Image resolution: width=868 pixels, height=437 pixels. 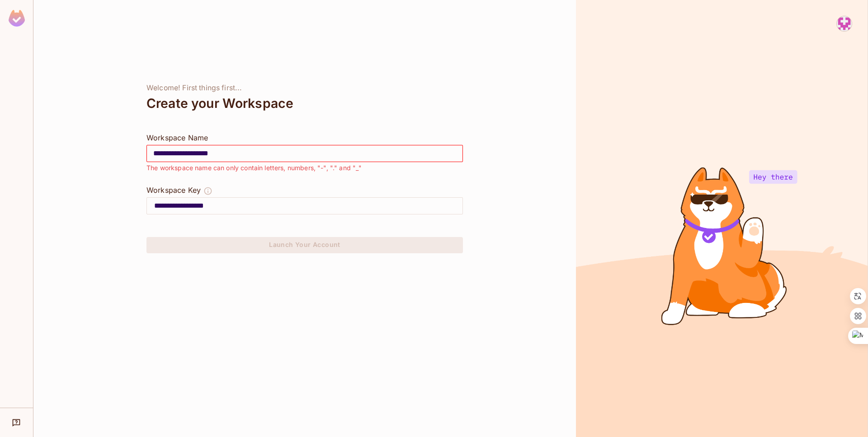 I want to click on div: Welcome! First things first..., so click(x=305, y=88).